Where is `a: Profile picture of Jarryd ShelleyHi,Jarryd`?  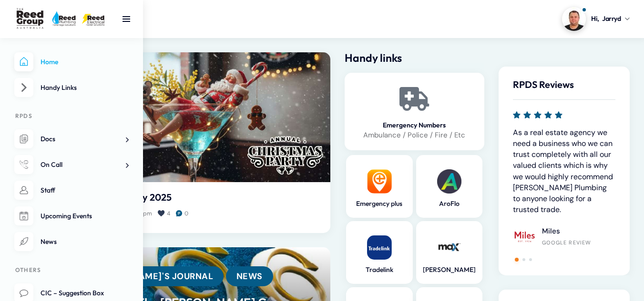 a: Profile picture of Jarryd ShelleyHi,Jarryd is located at coordinates (595, 19).